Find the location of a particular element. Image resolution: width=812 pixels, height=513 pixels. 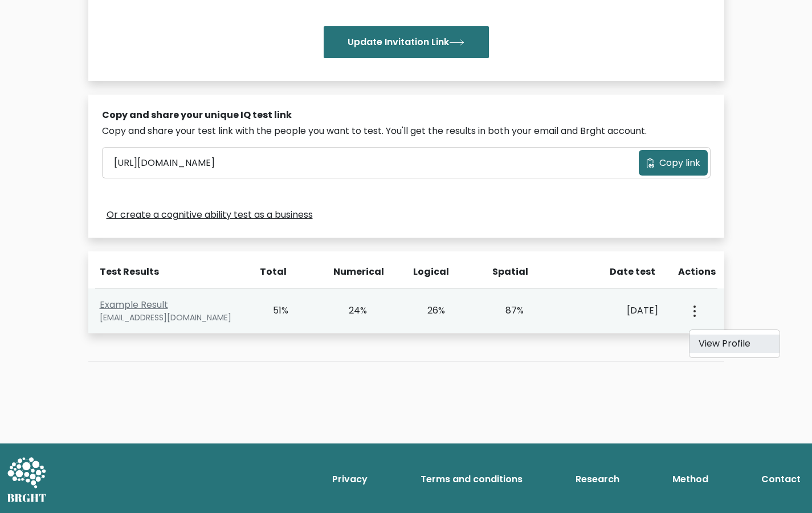

span: Copy link is located at coordinates (680, 163).